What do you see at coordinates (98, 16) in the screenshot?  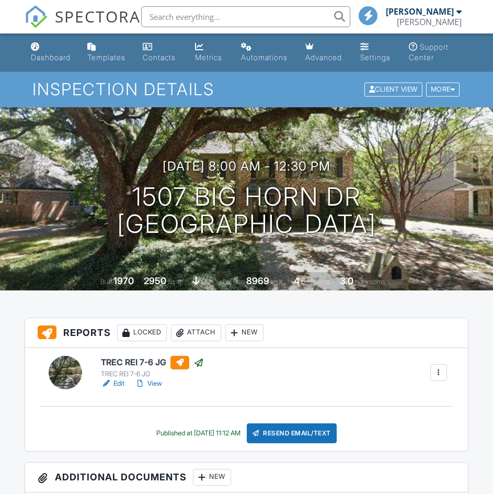 I see `span: SPECTORA` at bounding box center [98, 16].